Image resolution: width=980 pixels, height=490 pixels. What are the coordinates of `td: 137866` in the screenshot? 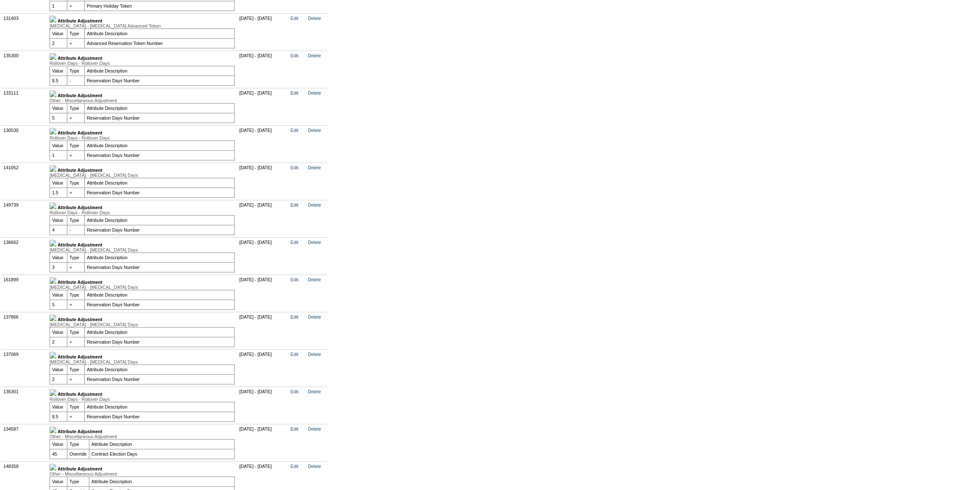 It's located at (24, 330).